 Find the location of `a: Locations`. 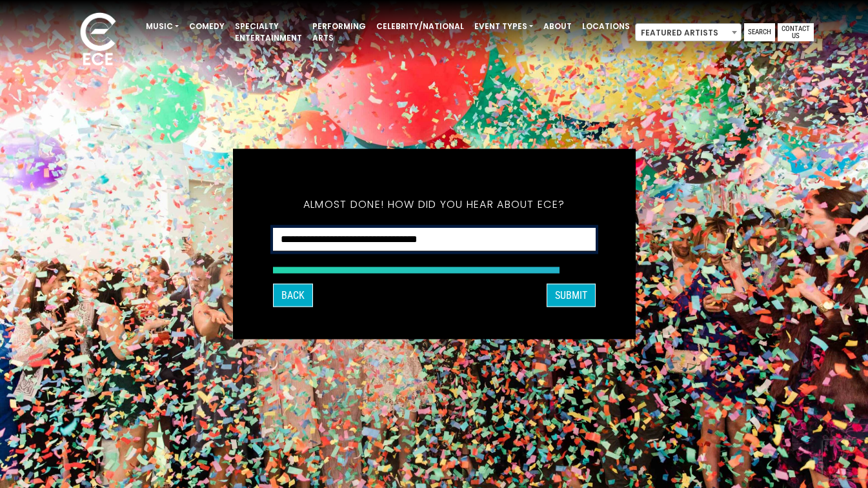

a: Locations is located at coordinates (606, 26).